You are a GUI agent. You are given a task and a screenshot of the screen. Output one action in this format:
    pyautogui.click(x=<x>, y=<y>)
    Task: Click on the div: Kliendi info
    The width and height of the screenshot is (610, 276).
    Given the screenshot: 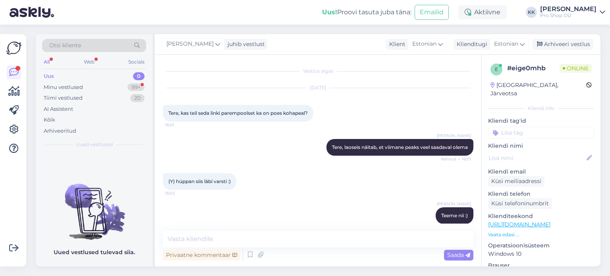 What is the action you would take?
    pyautogui.click(x=541, y=108)
    